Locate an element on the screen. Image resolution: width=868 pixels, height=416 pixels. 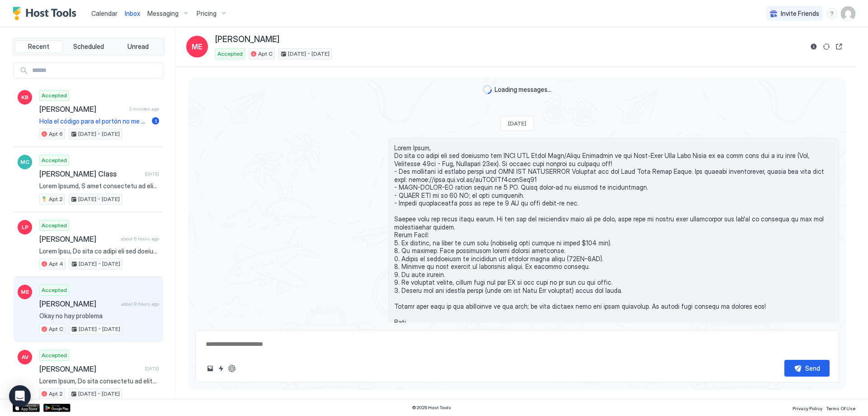
button: Quick reply is located at coordinates (221, 368).